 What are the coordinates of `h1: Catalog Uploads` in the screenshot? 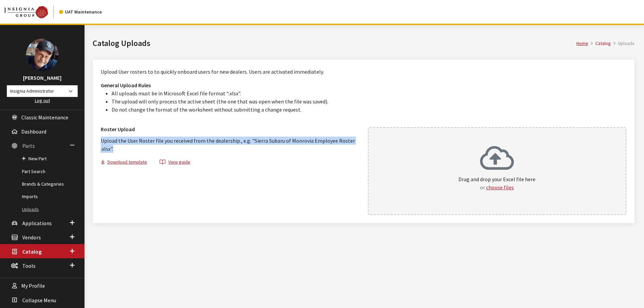 It's located at (334, 44).